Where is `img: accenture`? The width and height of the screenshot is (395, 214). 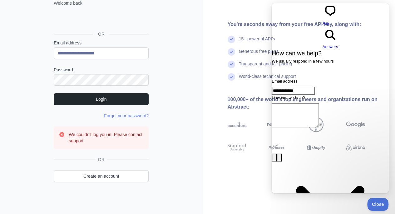 img: accenture is located at coordinates (237, 124).